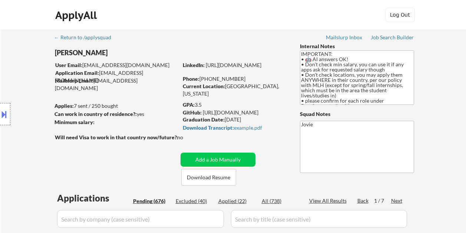  I want to click on div: Squad Notes, so click(357, 114).